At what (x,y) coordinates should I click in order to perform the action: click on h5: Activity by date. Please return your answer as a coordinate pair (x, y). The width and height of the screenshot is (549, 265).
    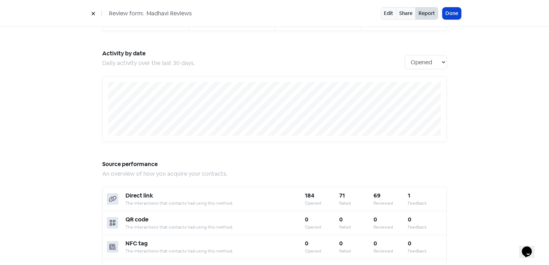
    Looking at the image, I should click on (253, 54).